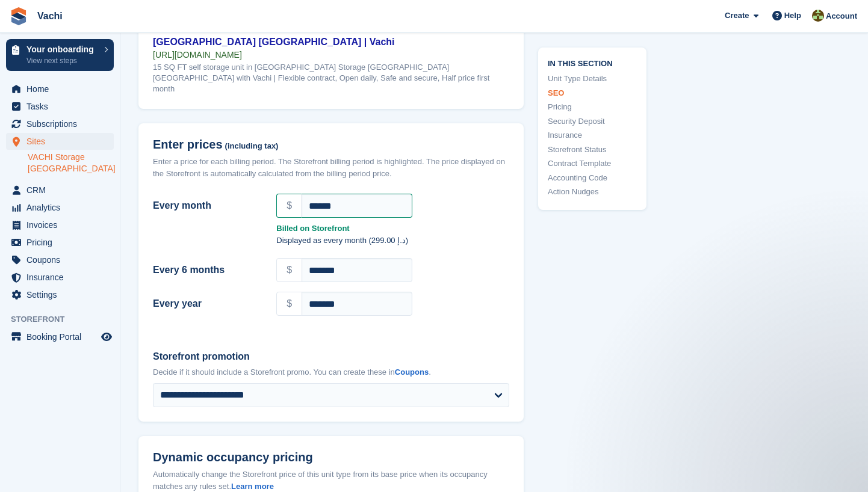 The width and height of the screenshot is (868, 492). Describe the element at coordinates (19, 17) in the screenshot. I see `img: stora-icon-8386f47178a22dfd0bd8f6a31ec36ba5ce8667c1dd55bd0f319d3a0aa187defe.svg` at that location.